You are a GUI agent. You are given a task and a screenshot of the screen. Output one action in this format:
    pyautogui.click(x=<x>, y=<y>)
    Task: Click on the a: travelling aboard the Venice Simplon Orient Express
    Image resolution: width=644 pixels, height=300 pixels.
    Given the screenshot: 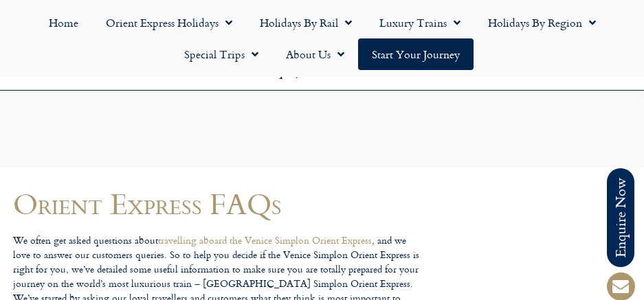 What is the action you would take?
    pyautogui.click(x=264, y=240)
    